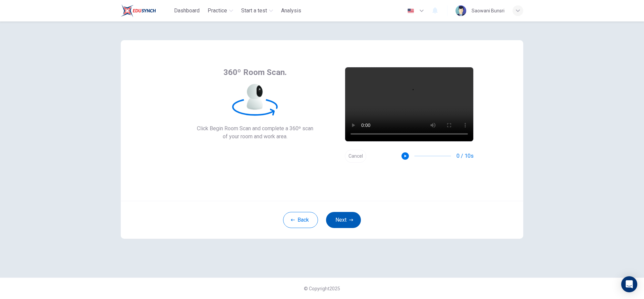  What do you see at coordinates (291, 11) in the screenshot?
I see `a: Analysis` at bounding box center [291, 11].